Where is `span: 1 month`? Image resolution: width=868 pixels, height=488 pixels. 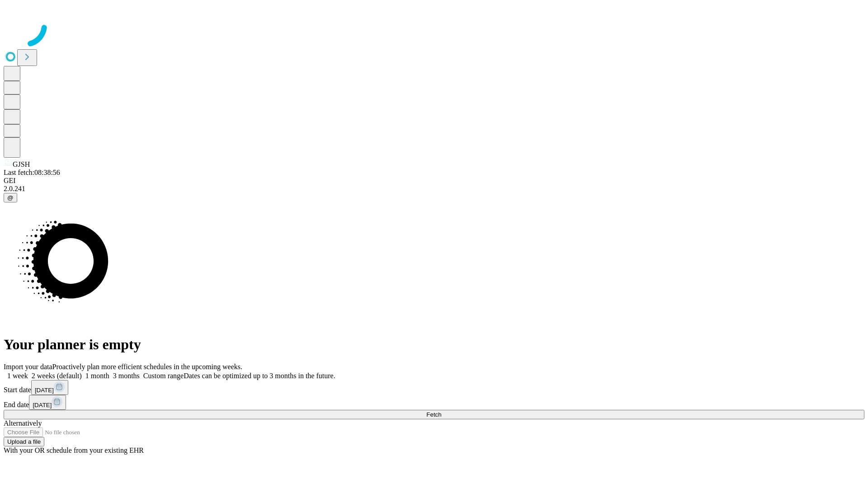
span: 1 month is located at coordinates (97, 375).